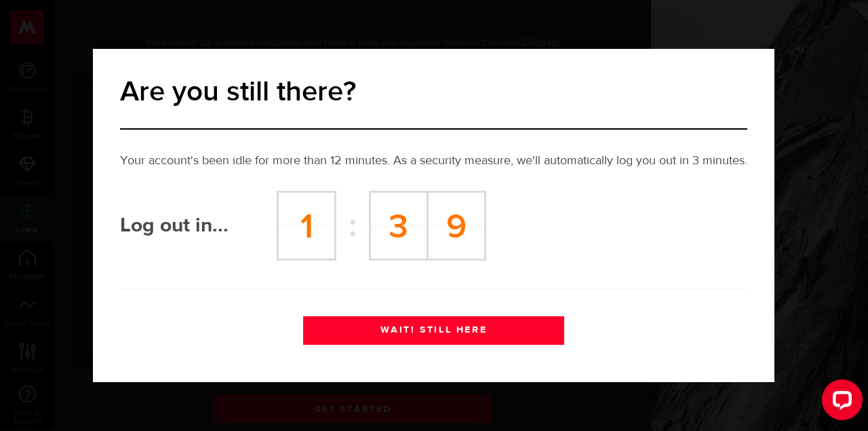  I want to click on td: 9, so click(455, 225).